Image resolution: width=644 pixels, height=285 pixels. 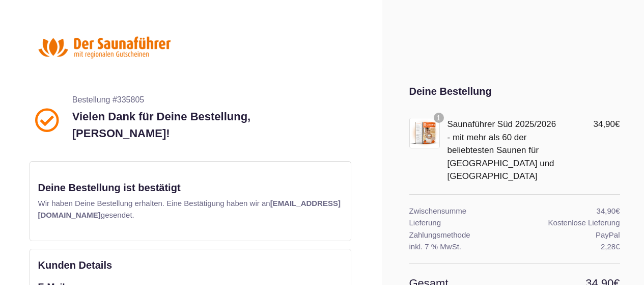 What do you see at coordinates (462, 251) in the screenshot?
I see `th: inkl. 7 % MwSt.` at bounding box center [462, 251].